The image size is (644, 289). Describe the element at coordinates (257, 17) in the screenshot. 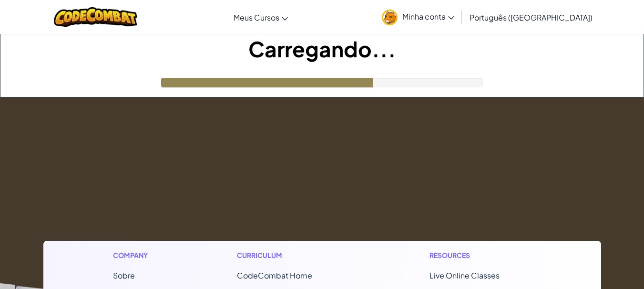

I see `span: Meus Cursos` at that location.